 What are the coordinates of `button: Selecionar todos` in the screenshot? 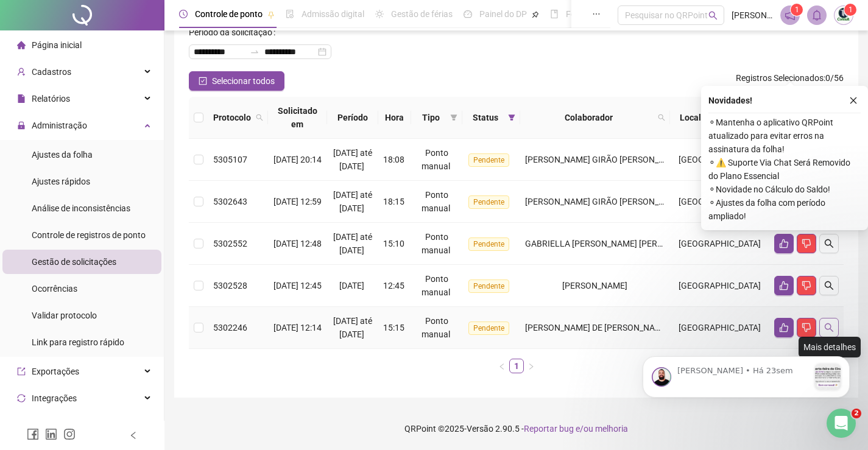 It's located at (237, 81).